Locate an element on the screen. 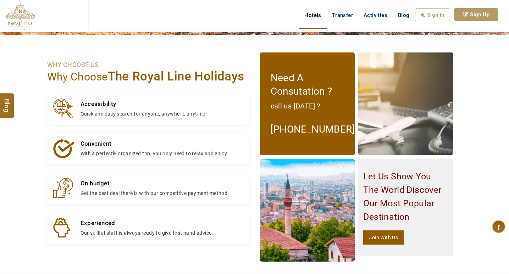  ringoverc2c-84e06f14122c: Call with Ringover is located at coordinates (313, 129).